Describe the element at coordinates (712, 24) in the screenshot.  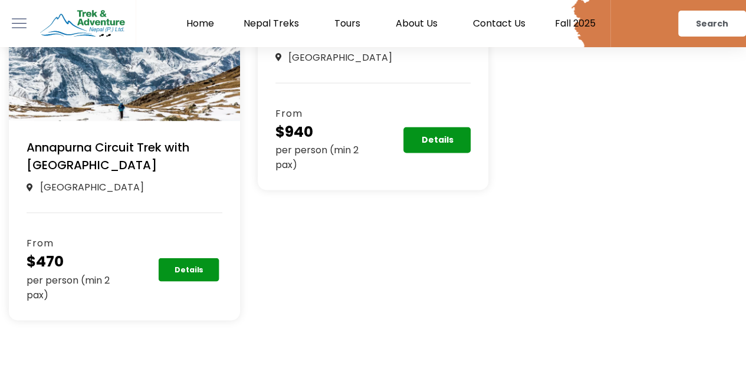
I see `a: Search` at that location.